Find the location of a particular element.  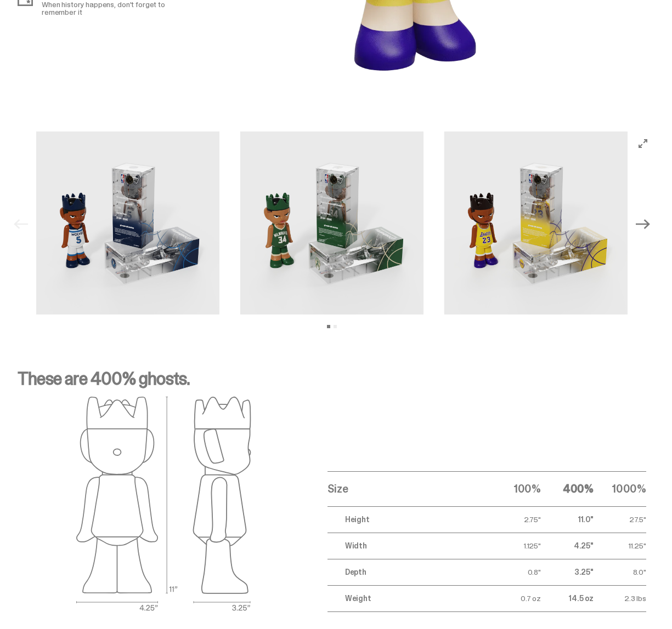

td: Weight is located at coordinates (408, 598).